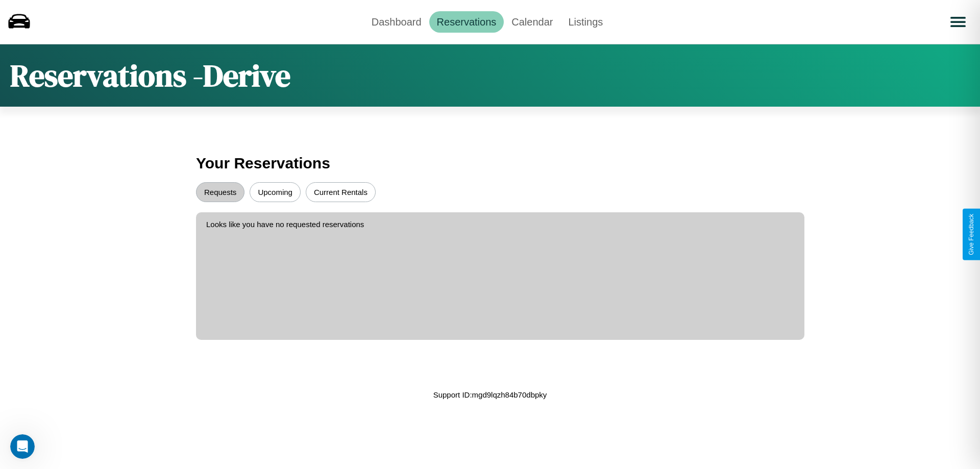  I want to click on button: Requests, so click(220, 192).